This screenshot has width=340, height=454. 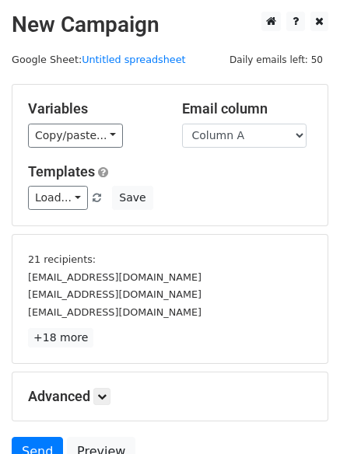 I want to click on button: Save, so click(x=132, y=198).